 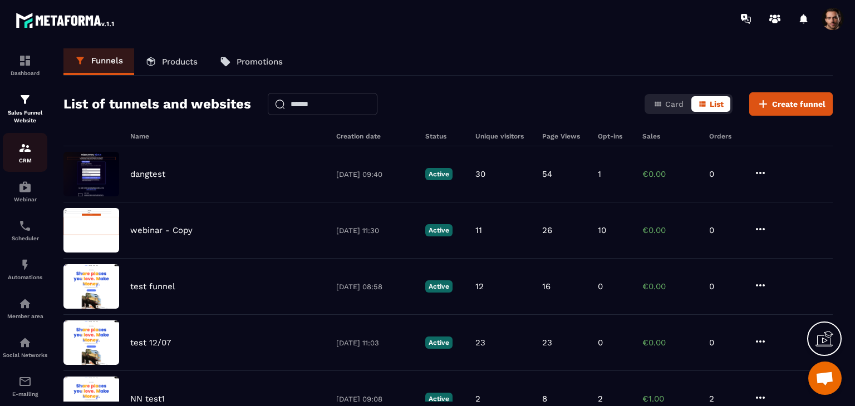 I want to click on p: 16, so click(x=546, y=287).